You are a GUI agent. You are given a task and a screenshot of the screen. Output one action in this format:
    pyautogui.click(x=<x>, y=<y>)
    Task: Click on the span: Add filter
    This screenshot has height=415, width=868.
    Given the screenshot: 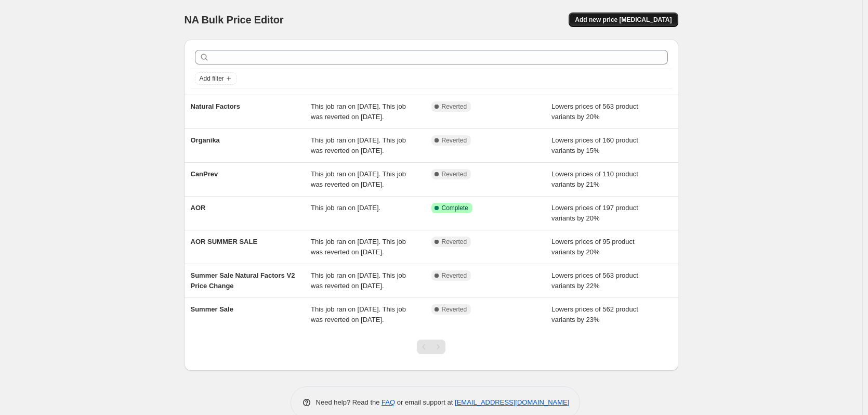 What is the action you would take?
    pyautogui.click(x=211, y=78)
    